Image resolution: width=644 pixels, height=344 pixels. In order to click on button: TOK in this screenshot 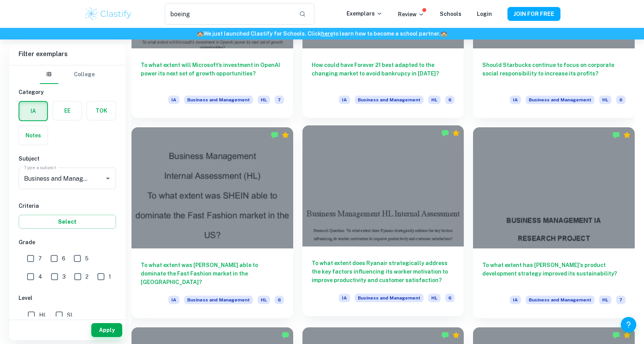, I will do `click(101, 110)`.